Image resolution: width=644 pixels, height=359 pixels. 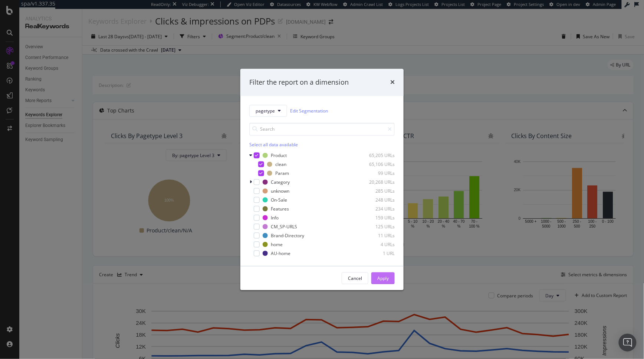 What do you see at coordinates (268, 111) in the screenshot?
I see `button: pagetype` at bounding box center [268, 111].